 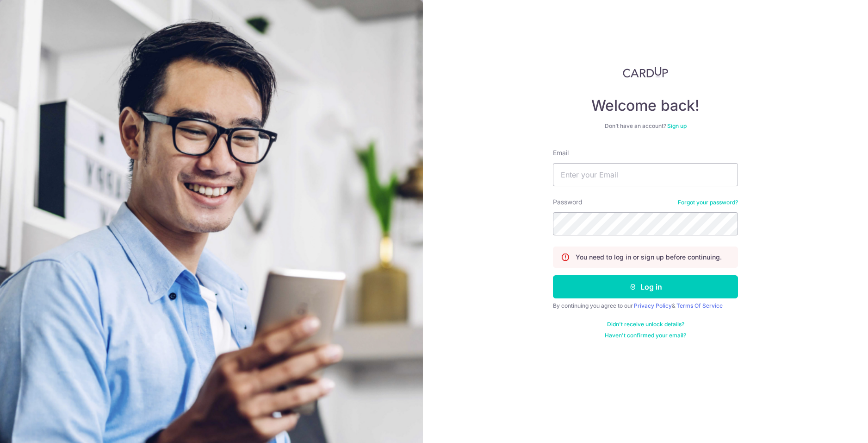 What do you see at coordinates (700, 305) in the screenshot?
I see `a: Terms Of Service` at bounding box center [700, 305].